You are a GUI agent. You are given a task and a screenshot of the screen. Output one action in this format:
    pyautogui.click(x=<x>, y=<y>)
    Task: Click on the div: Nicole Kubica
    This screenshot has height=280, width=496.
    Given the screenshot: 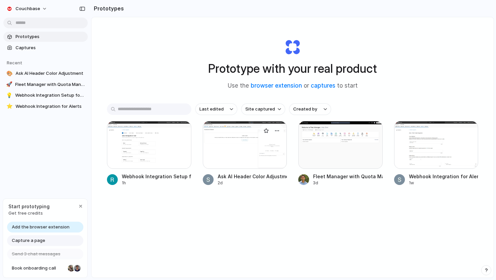 What is the action you would take?
    pyautogui.click(x=71, y=268)
    